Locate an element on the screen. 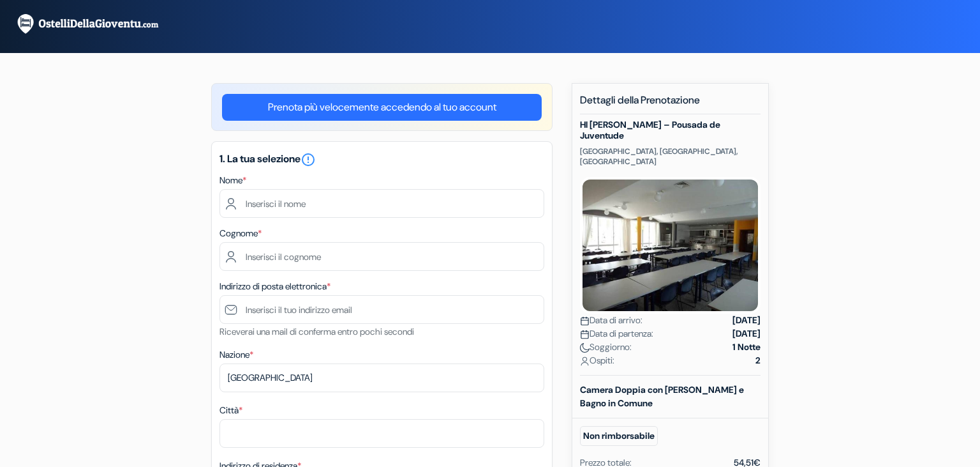  span: Soggiorno: is located at coordinates (605, 347).